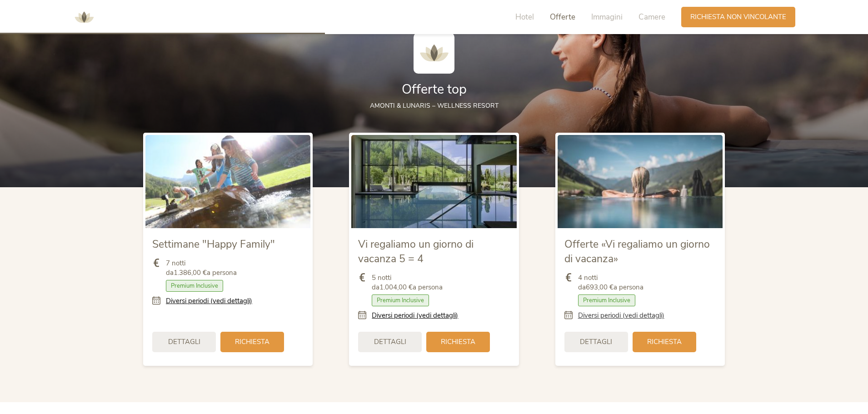  Describe the element at coordinates (652, 16) in the screenshot. I see `span: Camere` at that location.